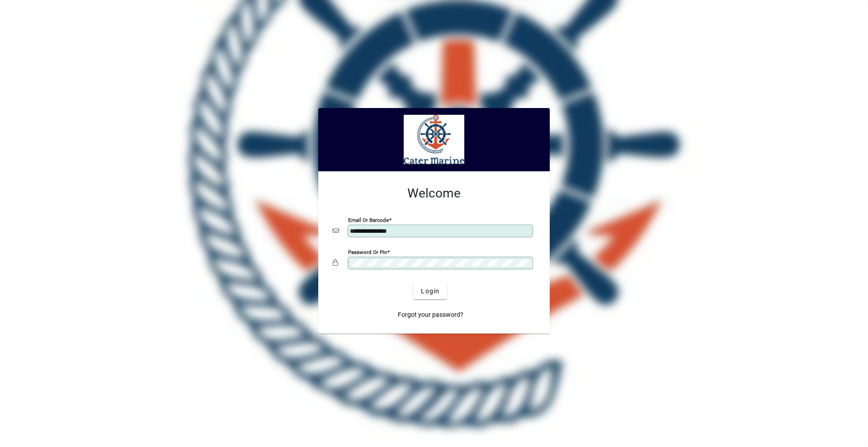 This screenshot has width=868, height=447. I want to click on mat-label: Password or Pin, so click(368, 252).